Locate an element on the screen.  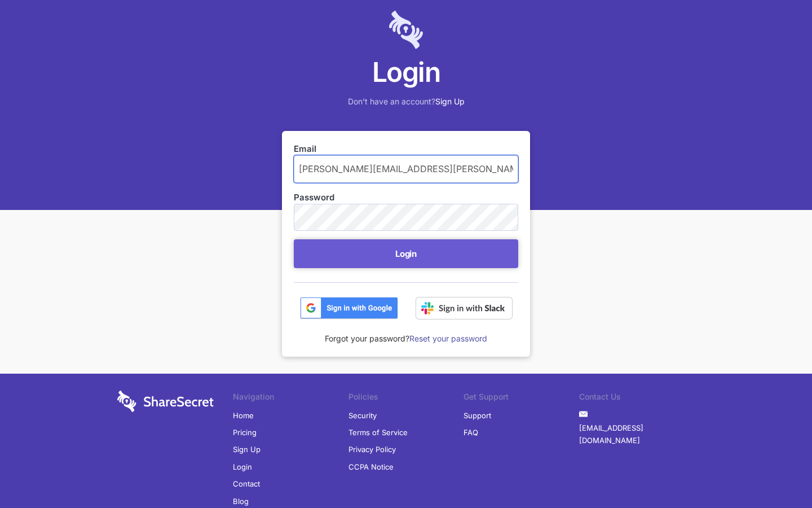
label: Email is located at coordinates (406, 149).